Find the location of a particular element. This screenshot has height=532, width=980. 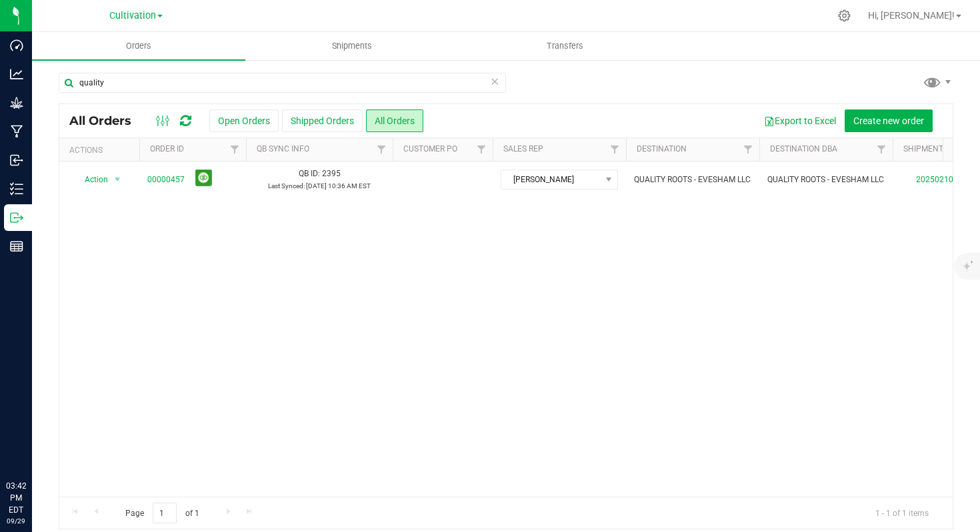

button: Create new order is located at coordinates (888, 121).